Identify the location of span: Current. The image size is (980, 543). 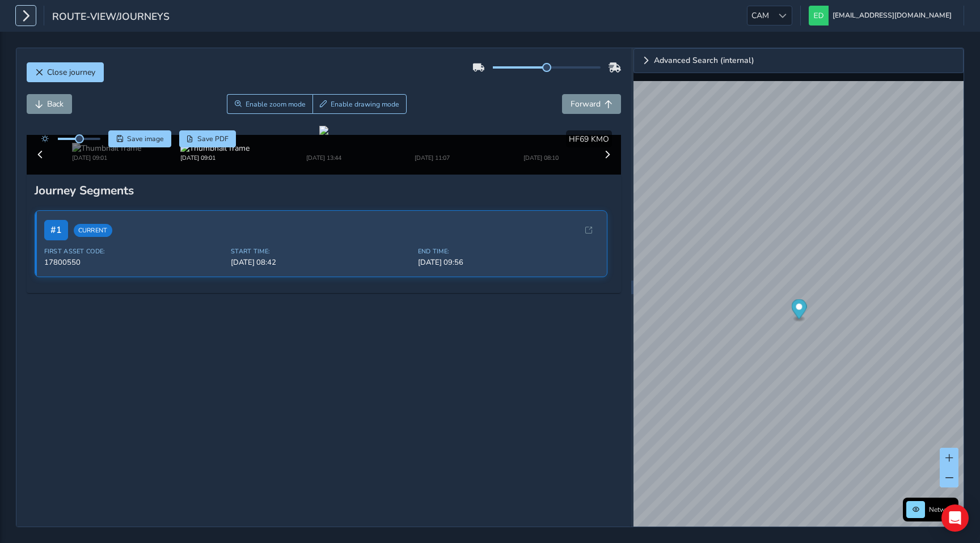
(93, 230).